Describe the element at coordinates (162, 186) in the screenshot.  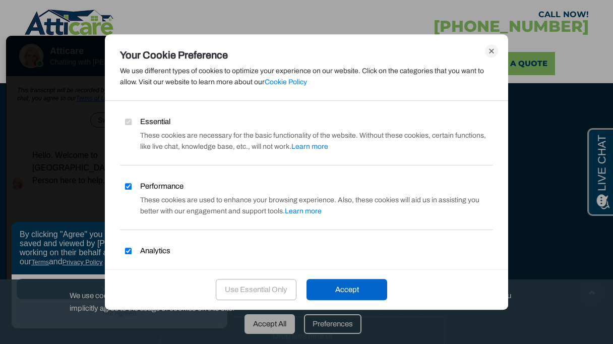
I see `span: Performance` at that location.